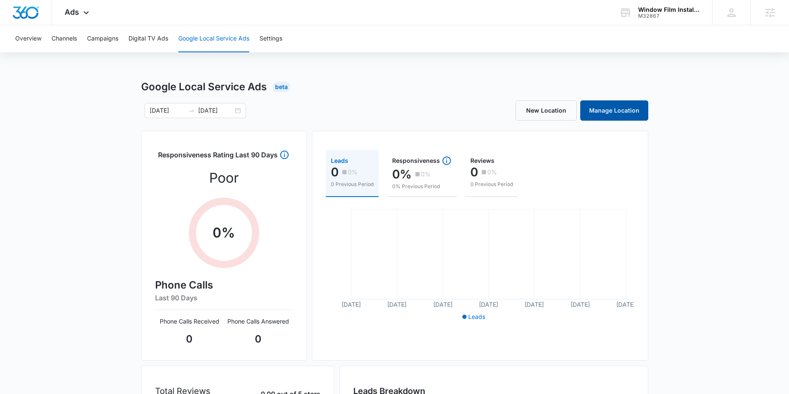 Image resolution: width=789 pixels, height=394 pixels. What do you see at coordinates (214, 39) in the screenshot?
I see `button: Google Local Service Ads` at bounding box center [214, 39].